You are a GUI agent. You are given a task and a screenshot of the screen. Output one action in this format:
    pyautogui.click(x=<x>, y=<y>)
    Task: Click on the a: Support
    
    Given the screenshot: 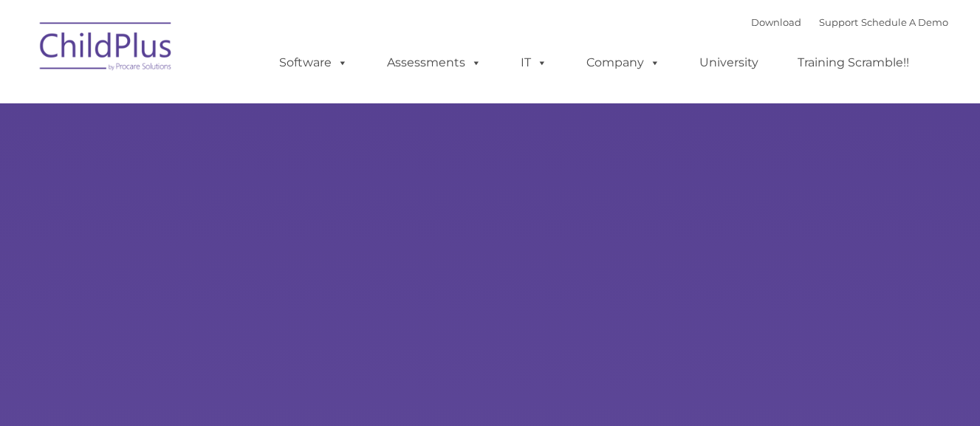 What is the action you would take?
    pyautogui.click(x=838, y=22)
    